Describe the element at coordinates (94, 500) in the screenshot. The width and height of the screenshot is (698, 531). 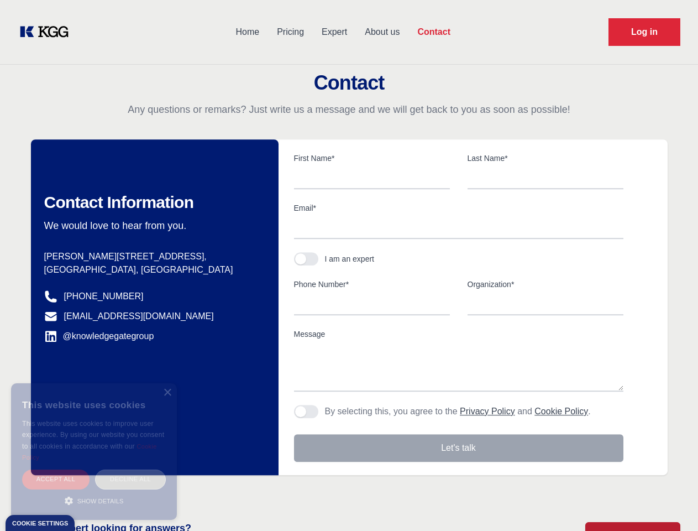
I see `div: Show details` at that location.